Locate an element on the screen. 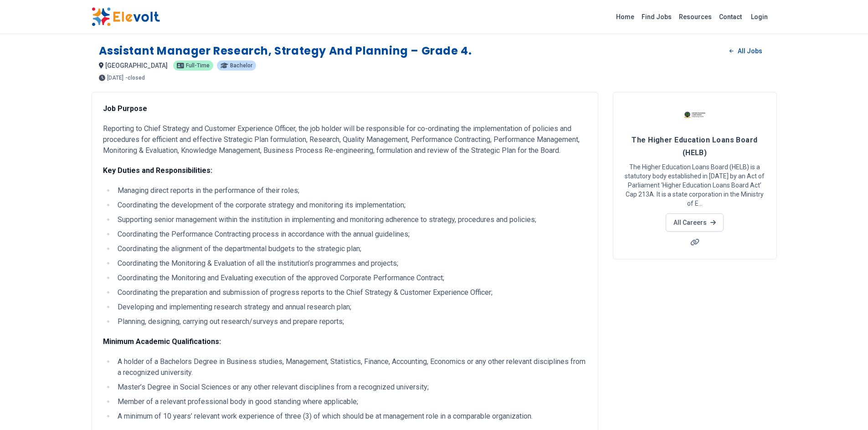  li: Developing and implementing research strategy and annual research plan; is located at coordinates (351, 307).